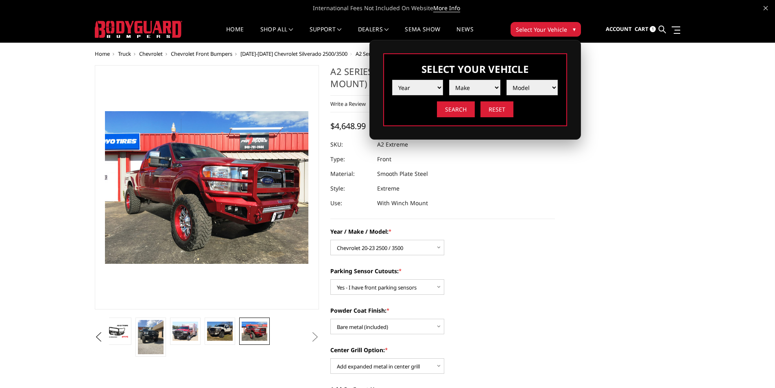 The width and height of the screenshot is (775, 388). What do you see at coordinates (393, 144) in the screenshot?
I see `dd: A2 Extreme` at bounding box center [393, 144].